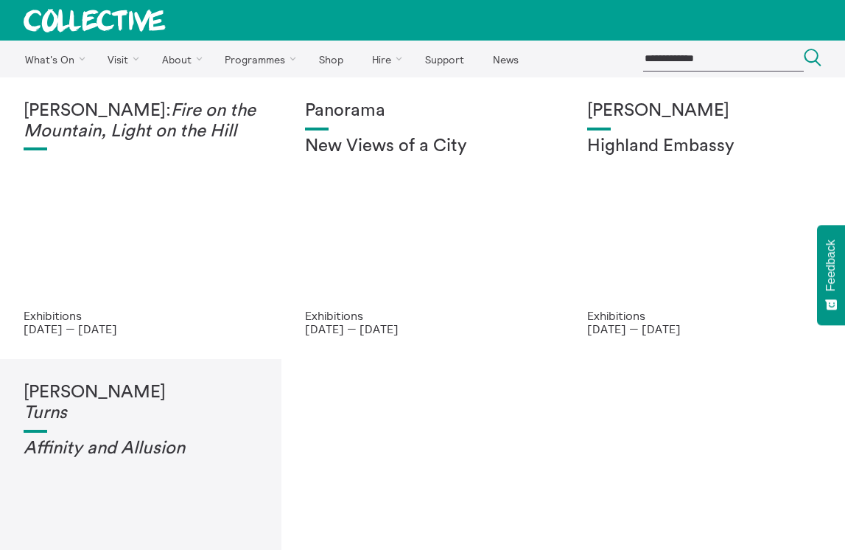 The height and width of the screenshot is (550, 845). I want to click on h2: Highland Embassy, so click(704, 147).